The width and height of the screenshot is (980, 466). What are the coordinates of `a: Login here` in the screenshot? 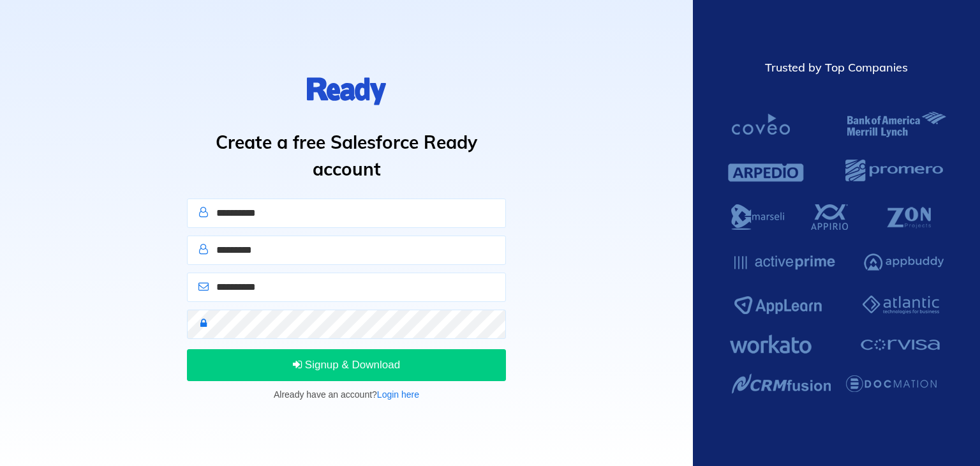 It's located at (398, 394).